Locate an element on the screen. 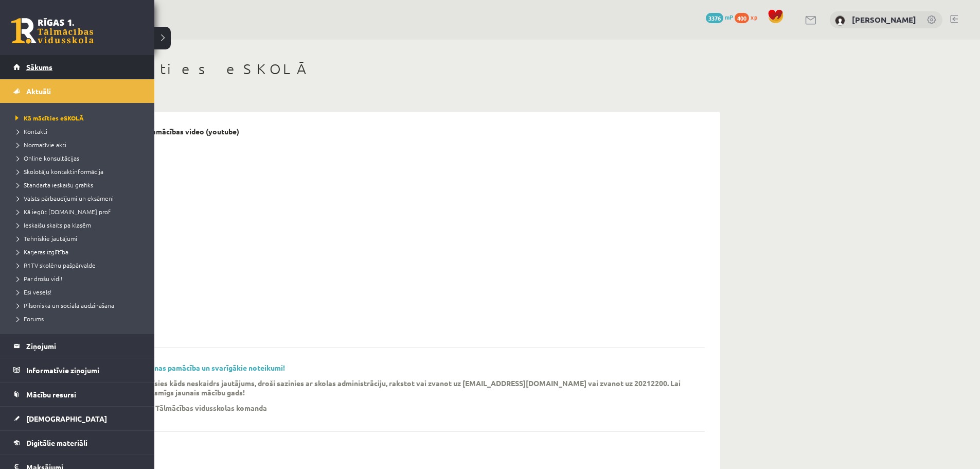 The image size is (980, 469). a: Tehniskie jautājumi is located at coordinates (78, 238).